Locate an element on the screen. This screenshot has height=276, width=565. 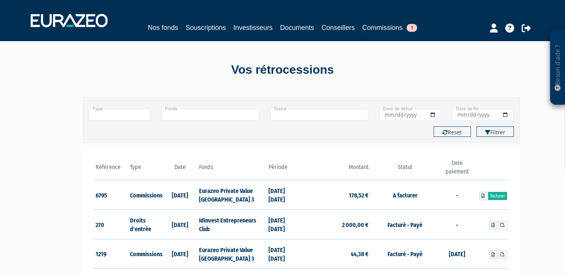
button: Filtrer is located at coordinates (495, 131).